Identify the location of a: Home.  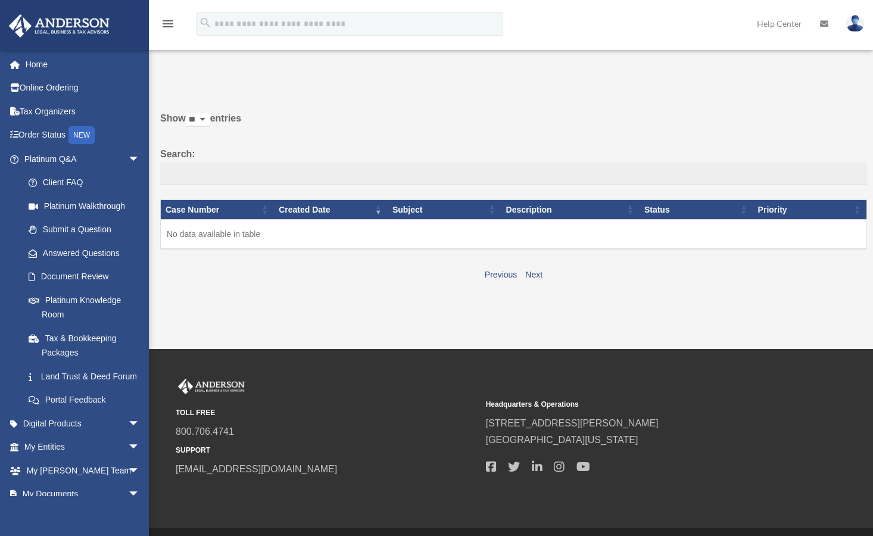
(83, 64).